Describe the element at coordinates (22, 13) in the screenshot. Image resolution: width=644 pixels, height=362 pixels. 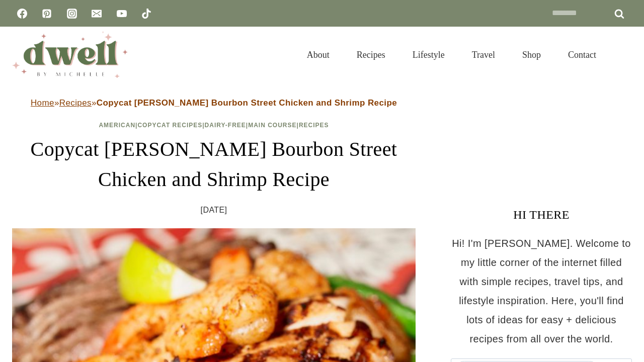
I see `a: Facebook` at that location.